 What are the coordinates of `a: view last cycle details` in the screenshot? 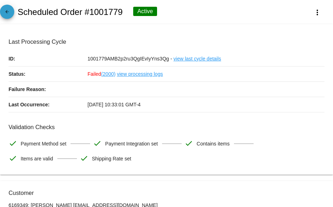 It's located at (197, 59).